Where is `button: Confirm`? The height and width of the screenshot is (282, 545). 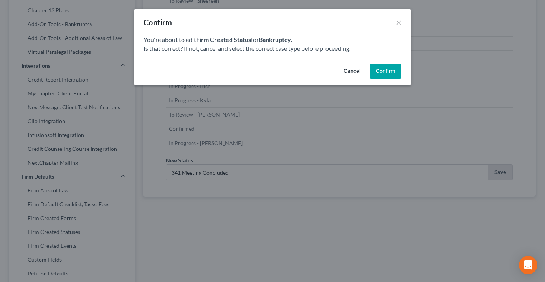 button: Confirm is located at coordinates (386, 71).